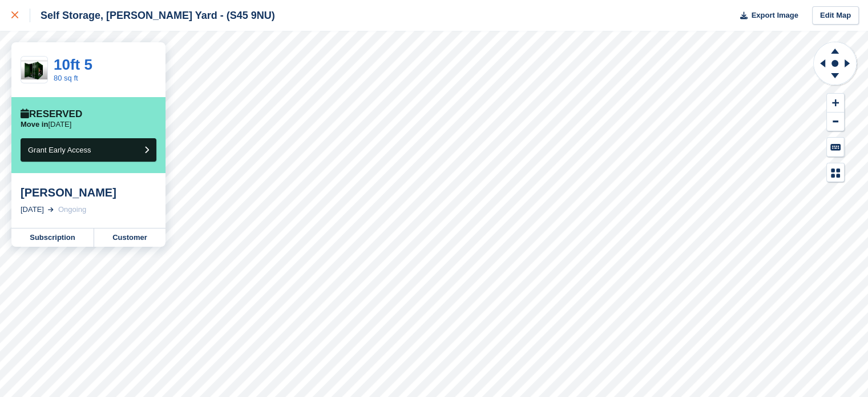  Describe the element at coordinates (130, 238) in the screenshot. I see `a: Customer` at that location.